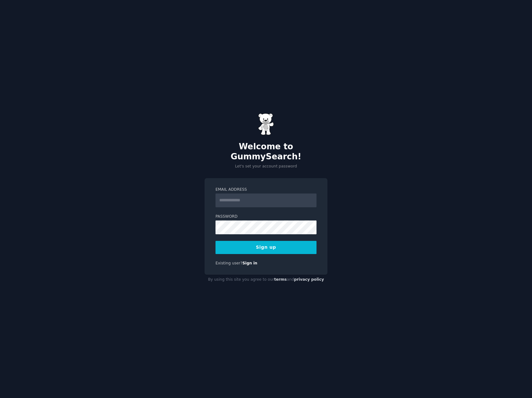 The image size is (532, 398). I want to click on a: Sign in, so click(250, 263).